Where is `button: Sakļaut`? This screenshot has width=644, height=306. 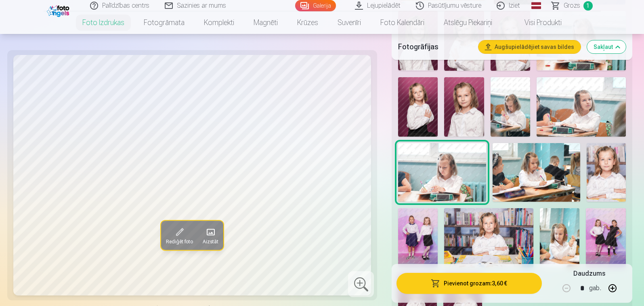 button: Sakļaut is located at coordinates (607, 47).